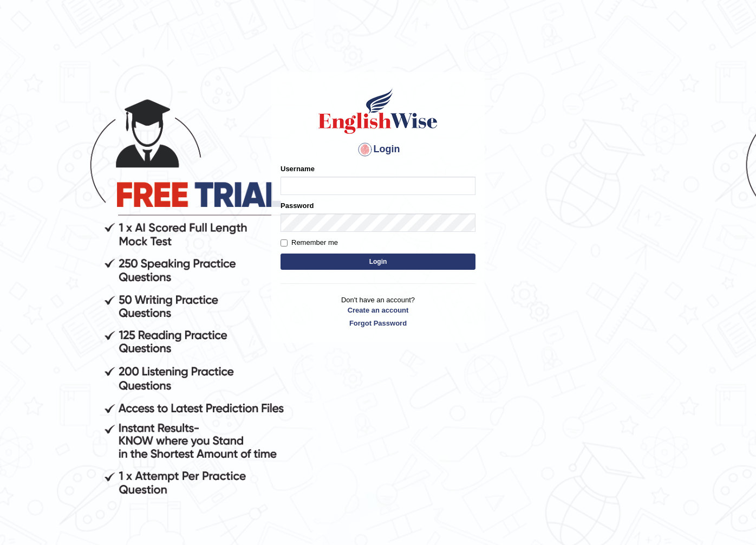 This screenshot has height=545, width=756. I want to click on input: Remember me, so click(284, 243).